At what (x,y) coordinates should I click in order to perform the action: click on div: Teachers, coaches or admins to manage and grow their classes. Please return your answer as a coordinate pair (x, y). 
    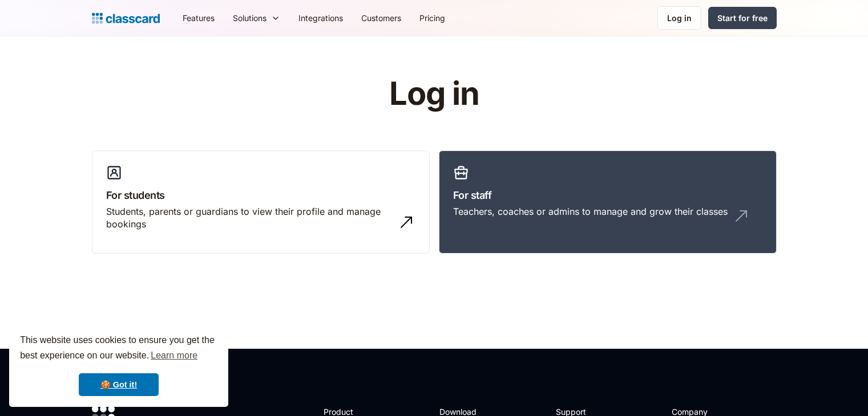
    Looking at the image, I should click on (590, 211).